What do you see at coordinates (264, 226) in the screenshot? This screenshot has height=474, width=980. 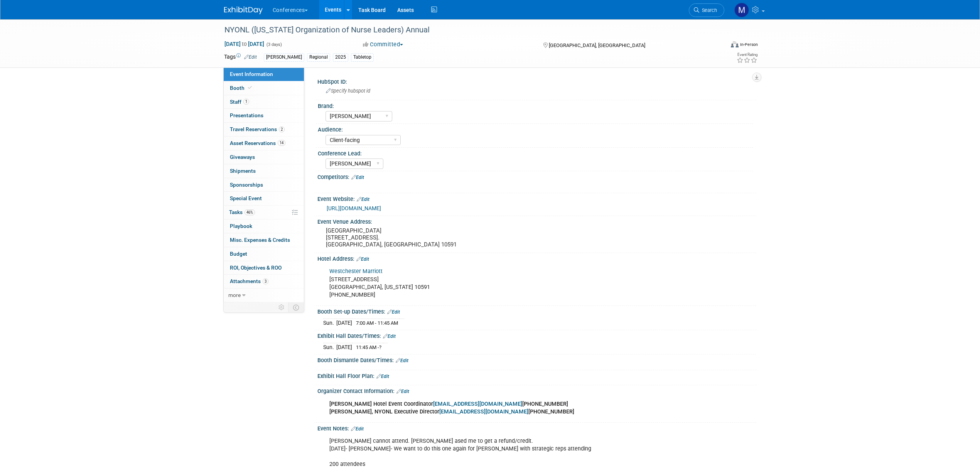 I see `a: Playbook` at bounding box center [264, 226].